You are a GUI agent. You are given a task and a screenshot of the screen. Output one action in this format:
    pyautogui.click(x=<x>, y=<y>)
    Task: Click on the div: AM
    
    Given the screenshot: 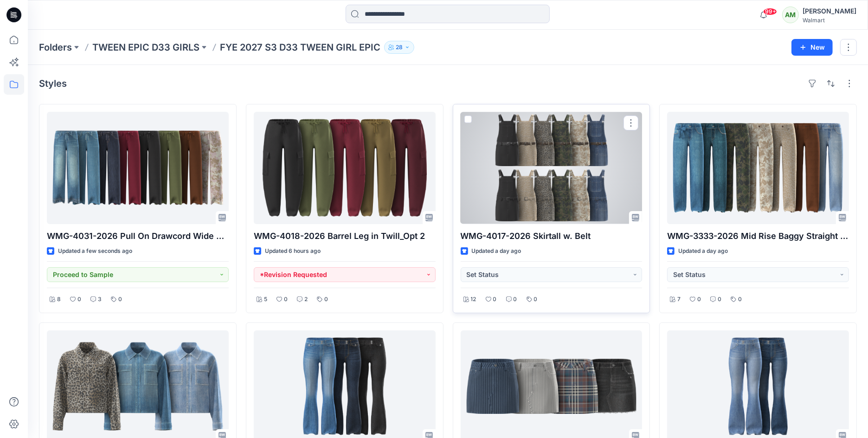 What is the action you would take?
    pyautogui.click(x=790, y=15)
    